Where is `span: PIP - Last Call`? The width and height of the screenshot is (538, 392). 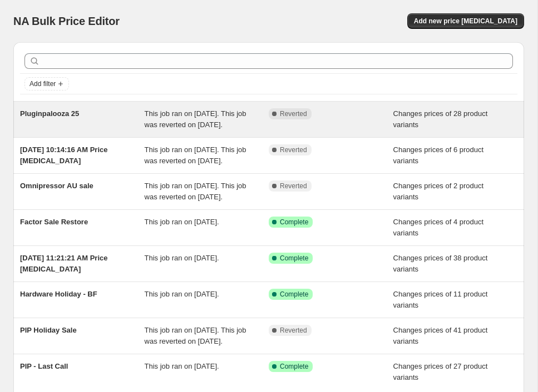
span: PIP - Last Call is located at coordinates (44, 366).